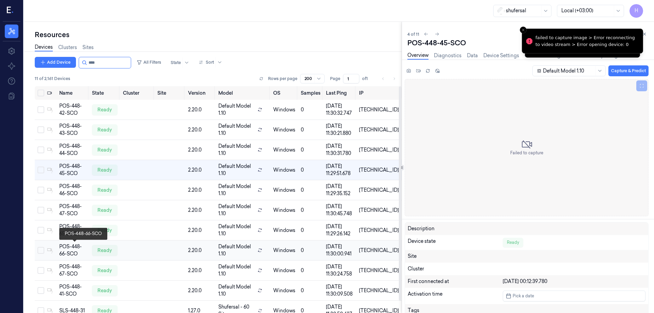  Describe the element at coordinates (73, 110) in the screenshot. I see `div: POS-448-42-SCO` at that location.